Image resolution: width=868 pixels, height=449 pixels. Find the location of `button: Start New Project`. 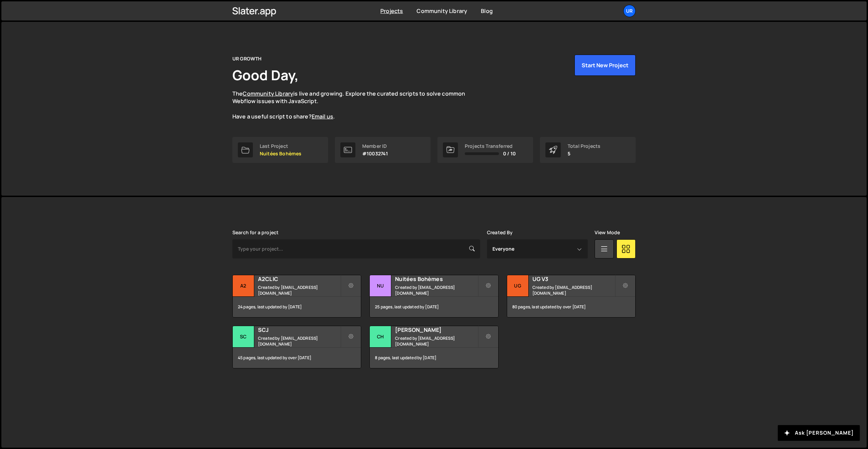

button: Start New Project is located at coordinates (605, 65).